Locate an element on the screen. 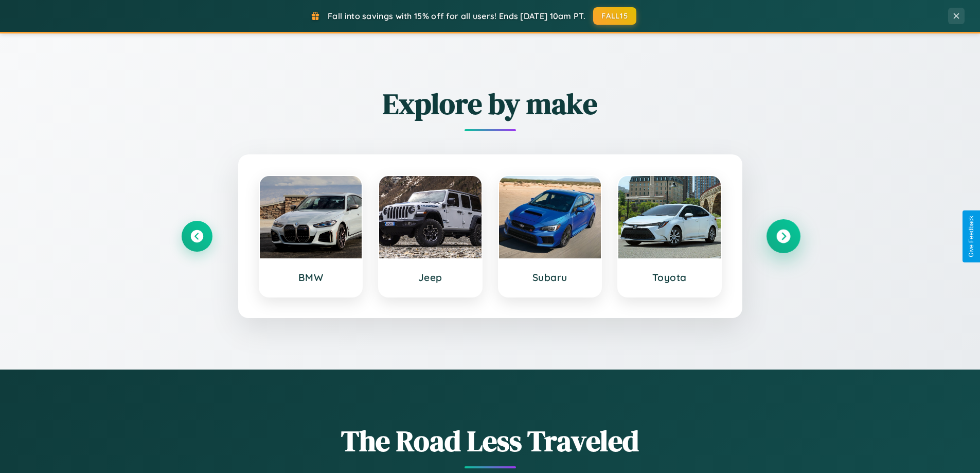 The width and height of the screenshot is (980, 473). h1: The Road Less Traveled is located at coordinates (490, 440).